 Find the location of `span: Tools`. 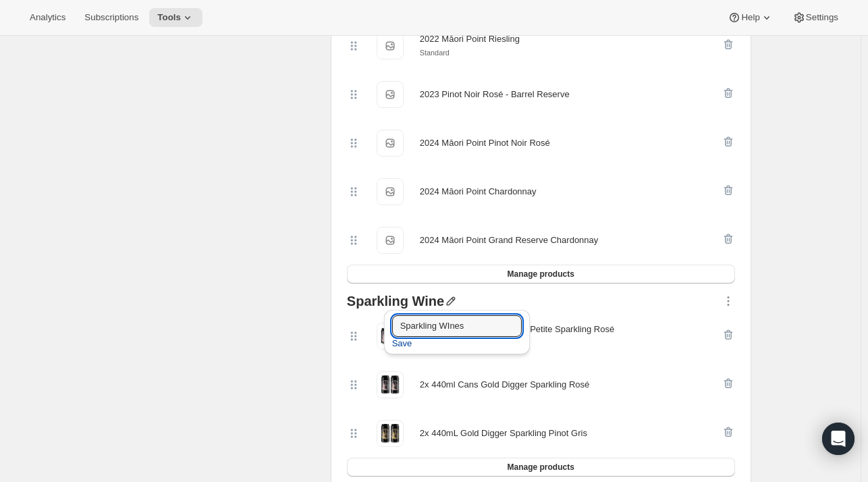

span: Tools is located at coordinates (169, 18).